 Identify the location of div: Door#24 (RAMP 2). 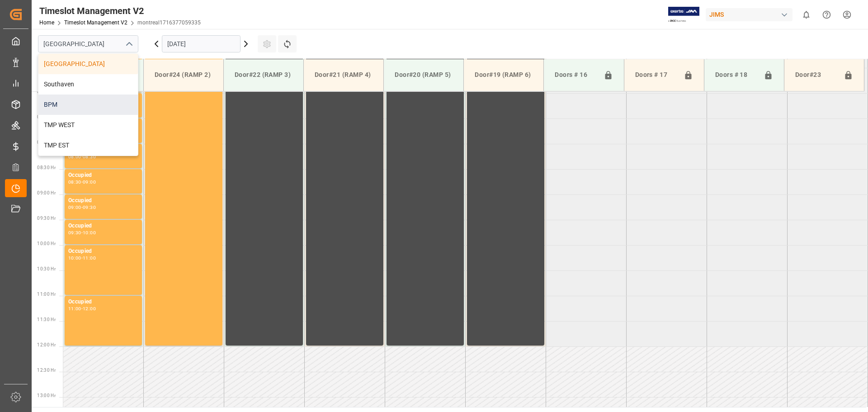
(184, 75).